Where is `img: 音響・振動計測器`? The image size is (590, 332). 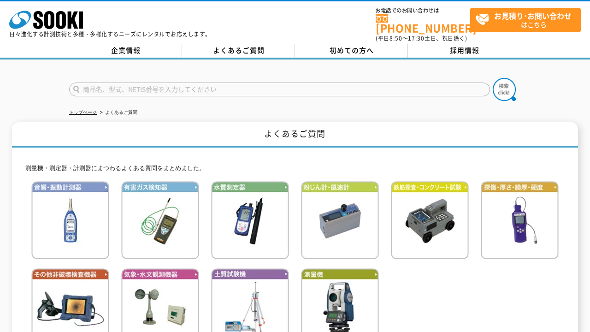 img: 音響・振動計測器 is located at coordinates (70, 220).